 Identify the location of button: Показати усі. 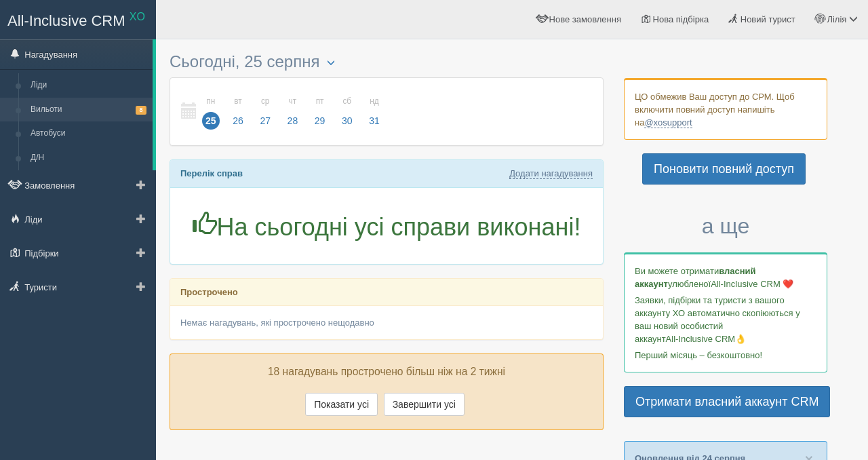
(341, 404).